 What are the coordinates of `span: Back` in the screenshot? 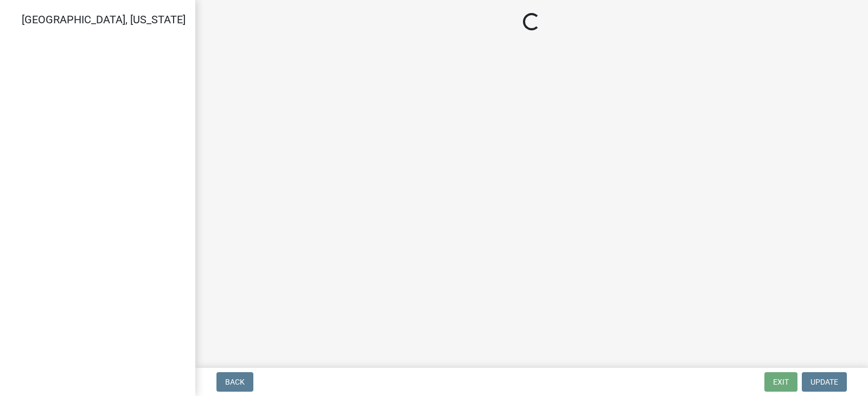 It's located at (235, 382).